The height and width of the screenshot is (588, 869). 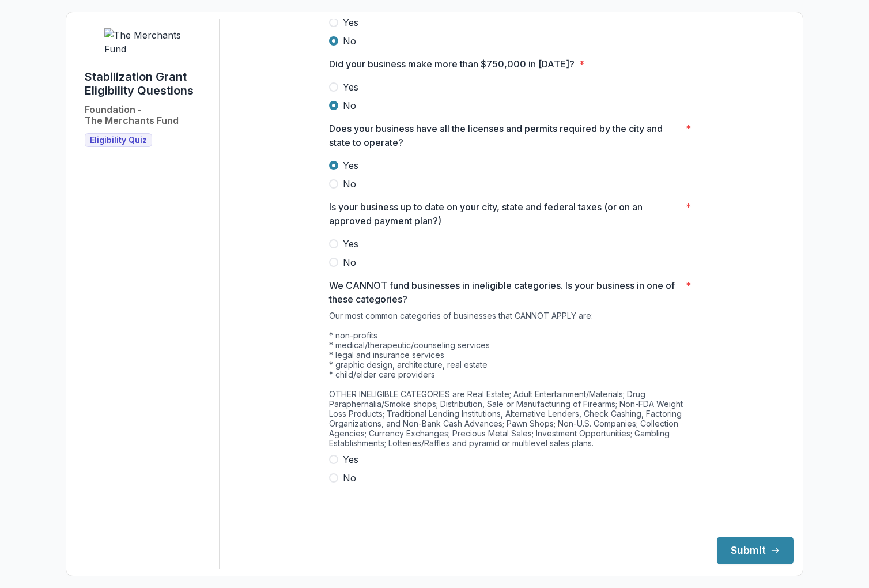 What do you see at coordinates (147, 84) in the screenshot?
I see `h1: Stabilization Grant Eligibility Questions` at bounding box center [147, 84].